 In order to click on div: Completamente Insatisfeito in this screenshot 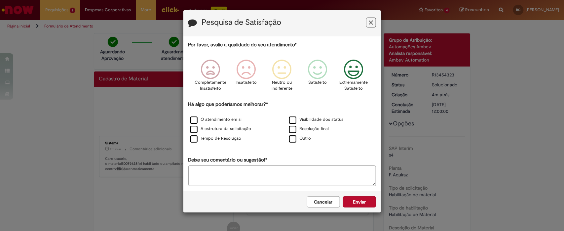, I will do `click(210, 77)`.